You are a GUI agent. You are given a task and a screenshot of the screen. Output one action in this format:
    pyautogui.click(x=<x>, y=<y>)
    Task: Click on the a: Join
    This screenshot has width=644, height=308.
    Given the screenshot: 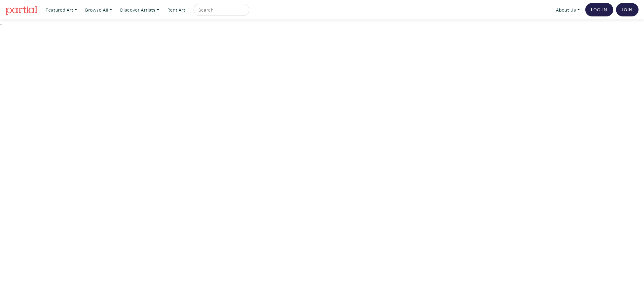 What is the action you would take?
    pyautogui.click(x=627, y=10)
    